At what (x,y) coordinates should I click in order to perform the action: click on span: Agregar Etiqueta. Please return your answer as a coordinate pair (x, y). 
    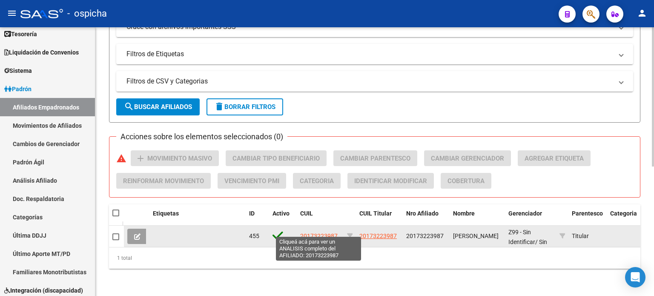
    Looking at the image, I should click on (554, 158).